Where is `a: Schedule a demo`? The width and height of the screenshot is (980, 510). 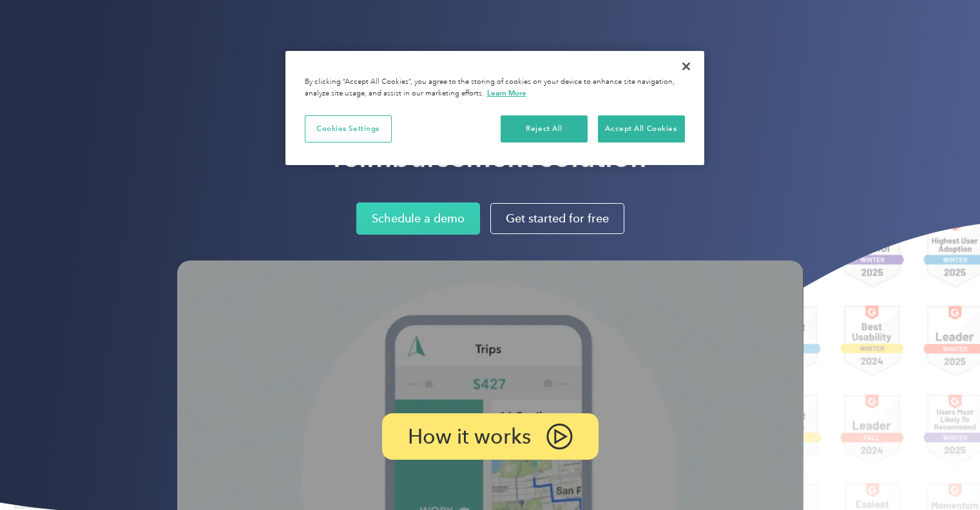 a: Schedule a demo is located at coordinates (418, 218).